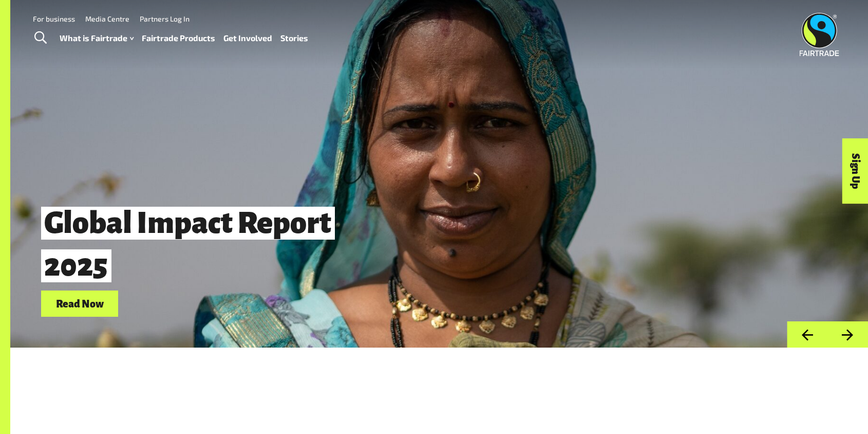 Image resolution: width=868 pixels, height=434 pixels. What do you see at coordinates (820, 34) in the screenshot?
I see `img: Fairtrade Australia New Zealand logo` at bounding box center [820, 34].